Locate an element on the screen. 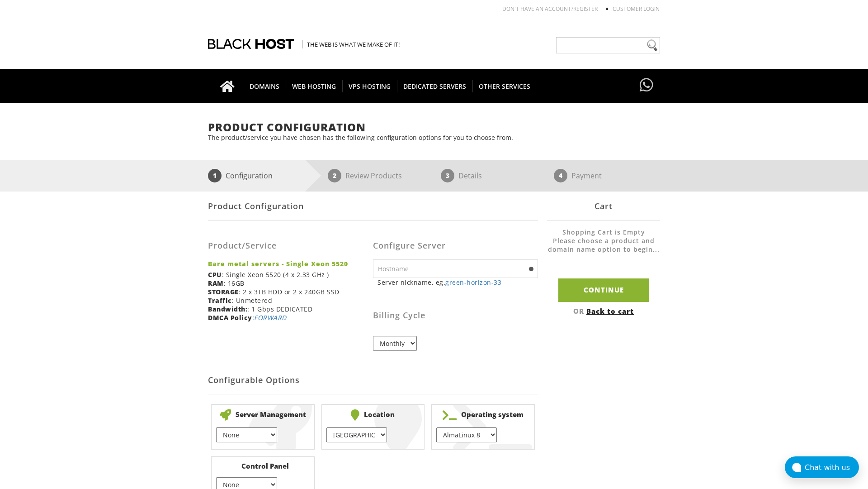 Image resolution: width=868 pixels, height=489 pixels. h2: Configurable Options is located at coordinates (373, 380).